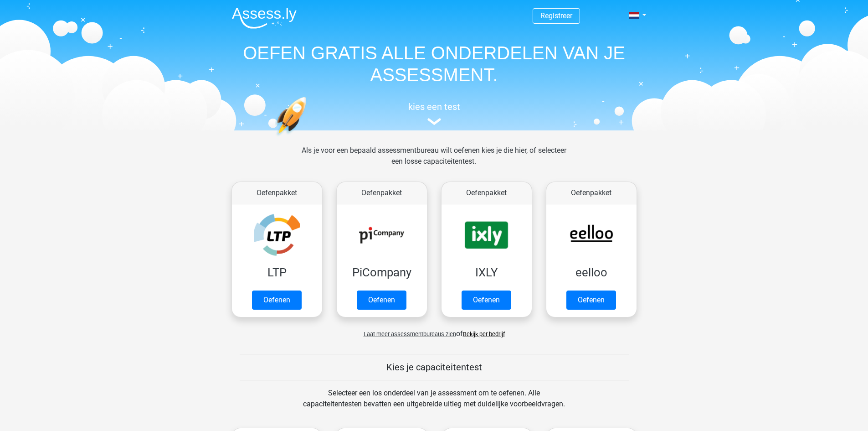 Image resolution: width=868 pixels, height=431 pixels. Describe the element at coordinates (434, 367) in the screenshot. I see `h5: Kies je capaciteitentest` at that location.